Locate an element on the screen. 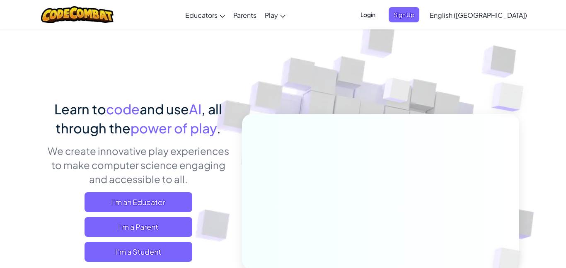  span: code is located at coordinates (123, 109).